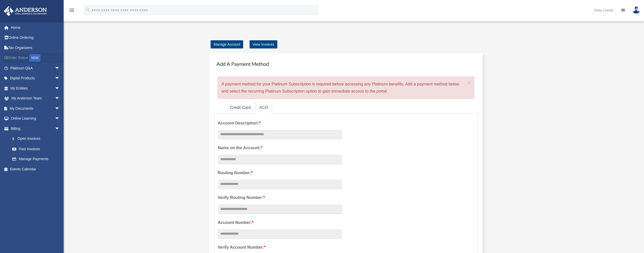 This screenshot has height=253, width=644. What do you see at coordinates (36, 159) in the screenshot?
I see `a: Manage Payments` at bounding box center [36, 159].